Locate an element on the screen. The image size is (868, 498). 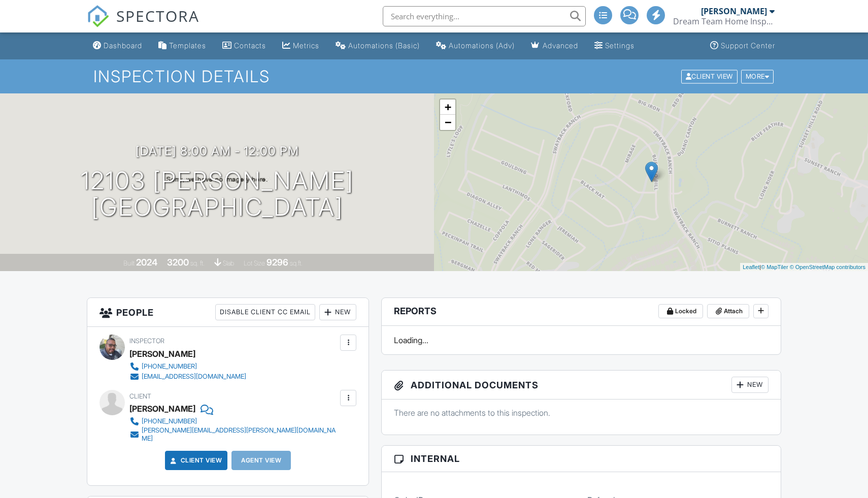
a: Automations (Advanced) is located at coordinates (475, 46).